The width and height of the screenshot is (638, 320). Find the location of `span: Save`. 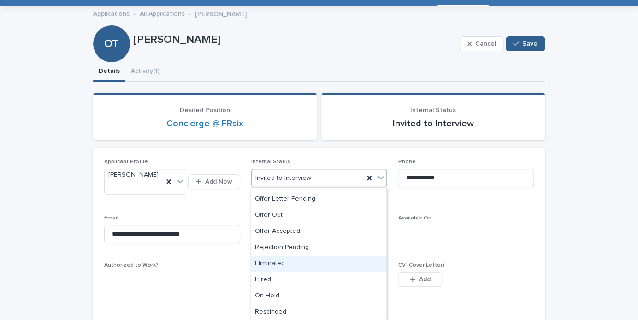

span: Save is located at coordinates (530, 44).